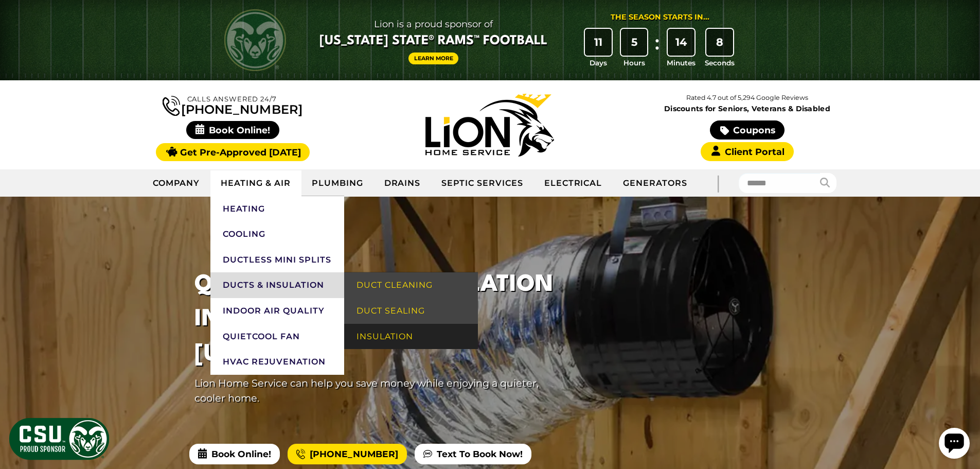 Image resolution: width=980 pixels, height=469 pixels. What do you see at coordinates (255, 183) in the screenshot?
I see `a: Heating & Air` at bounding box center [255, 183].